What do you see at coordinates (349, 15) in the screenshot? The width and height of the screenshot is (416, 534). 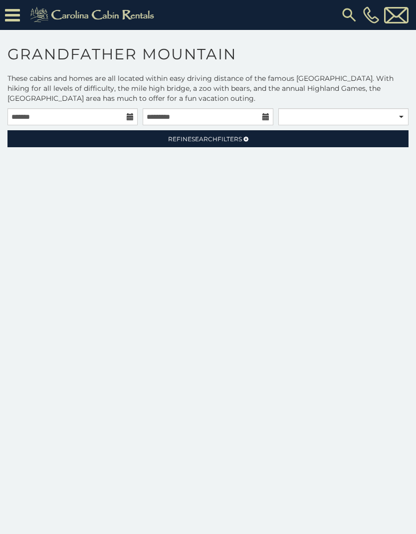 I see `img: search-regular.svg` at bounding box center [349, 15].